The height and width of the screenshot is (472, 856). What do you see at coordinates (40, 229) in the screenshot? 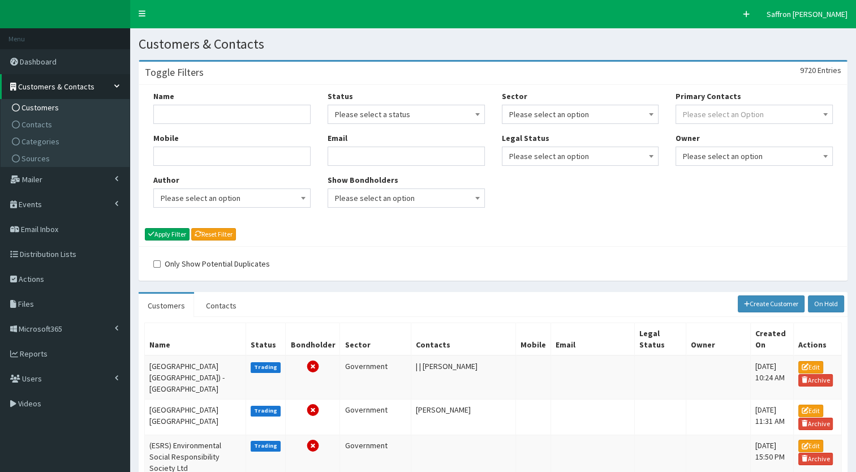
I see `span: Email Inbox` at bounding box center [40, 229].